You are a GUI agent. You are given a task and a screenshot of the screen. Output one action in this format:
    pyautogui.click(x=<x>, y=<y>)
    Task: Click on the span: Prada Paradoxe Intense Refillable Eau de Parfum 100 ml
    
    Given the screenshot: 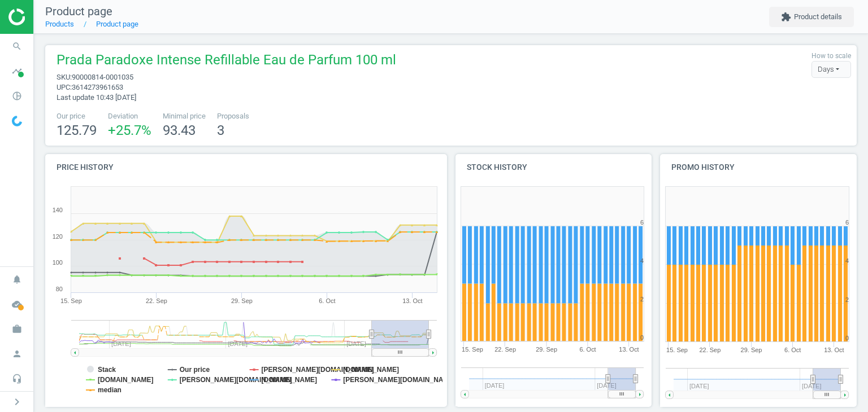 What is the action you would take?
    pyautogui.click(x=226, y=62)
    